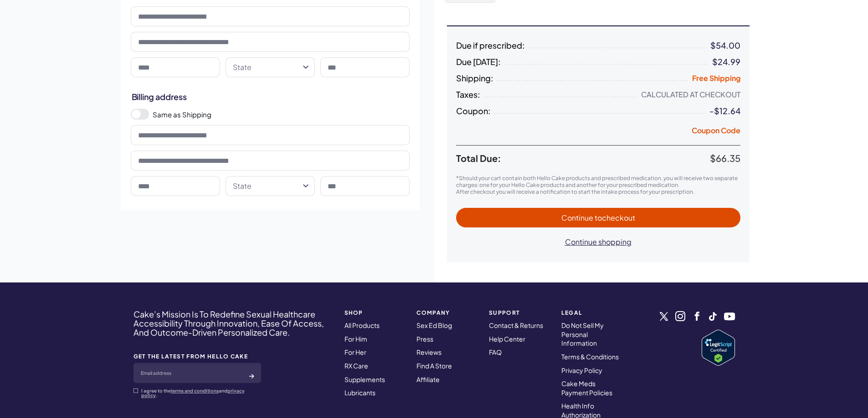  I want to click on button: Continue tocheckout, so click(599, 218).